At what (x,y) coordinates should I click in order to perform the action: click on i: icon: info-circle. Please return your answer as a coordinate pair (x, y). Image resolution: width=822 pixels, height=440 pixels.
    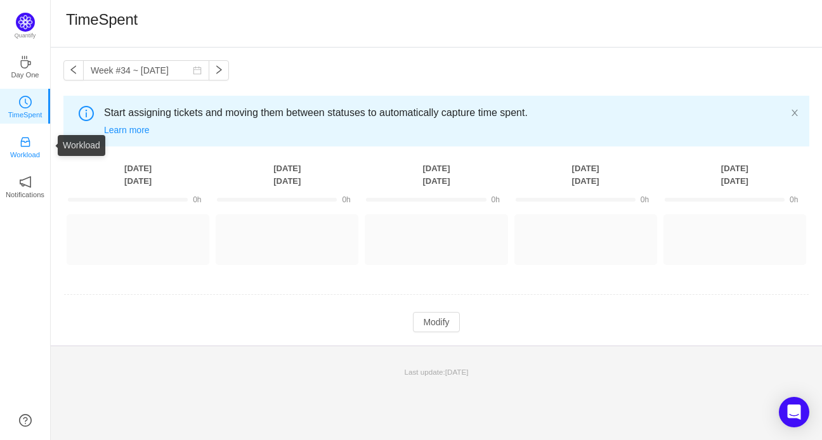
    Looking at the image, I should click on (86, 114).